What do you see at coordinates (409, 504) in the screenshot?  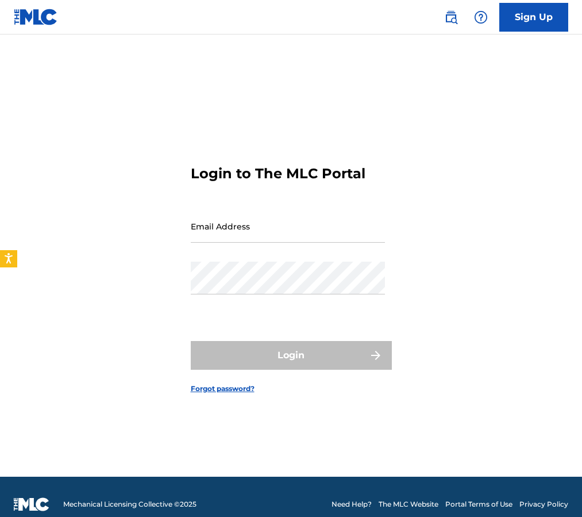 I see `a: The MLC Website` at bounding box center [409, 504].